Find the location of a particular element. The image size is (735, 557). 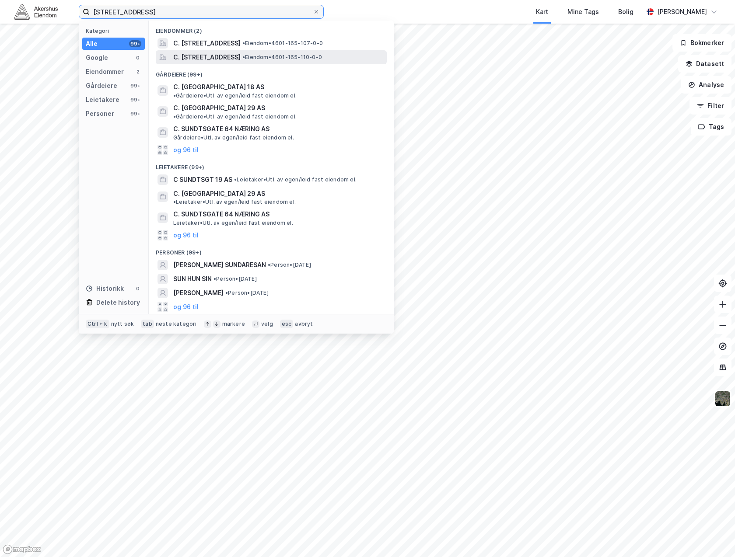

span: Eiendom • 4601-165-107-0-0 is located at coordinates (283, 43).